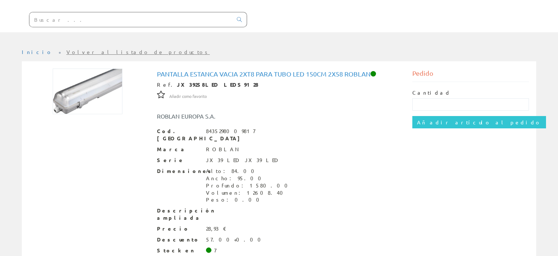 The height and width of the screenshot is (256, 558). Describe the element at coordinates (88, 92) in the screenshot. I see `img: Foto artículo Pantalla estanca vacia 2xT8 para tubo led 150cm 2x58 Roblan (192x125.952)` at that location.